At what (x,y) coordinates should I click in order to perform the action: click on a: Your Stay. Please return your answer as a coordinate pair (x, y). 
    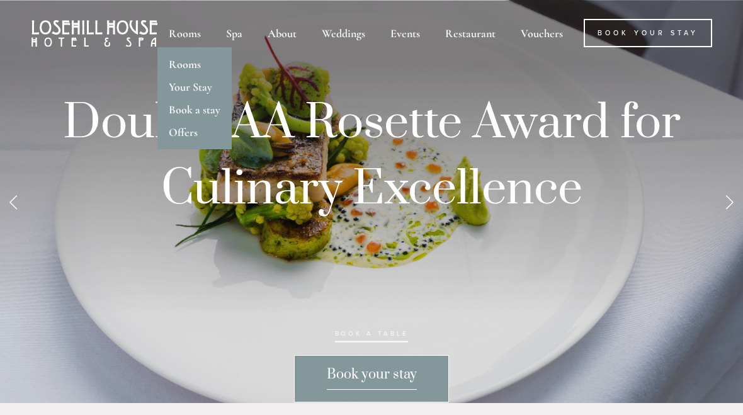
    Looking at the image, I should click on (190, 87).